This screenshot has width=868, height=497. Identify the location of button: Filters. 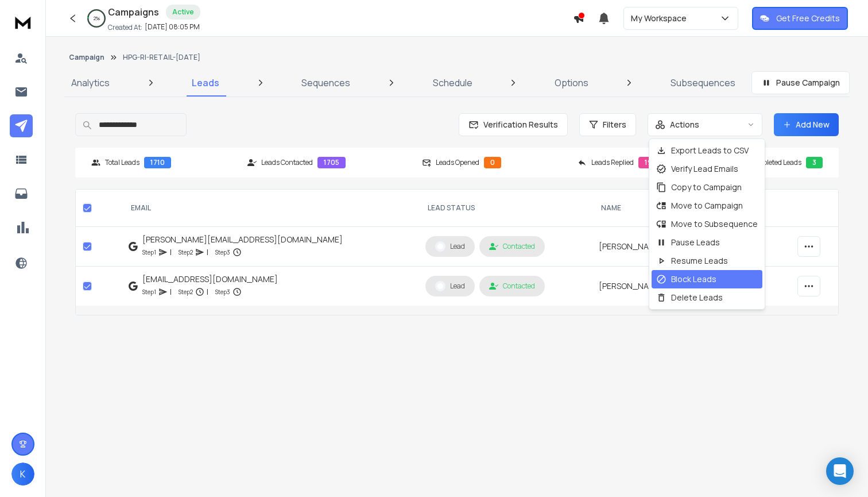
(608, 125).